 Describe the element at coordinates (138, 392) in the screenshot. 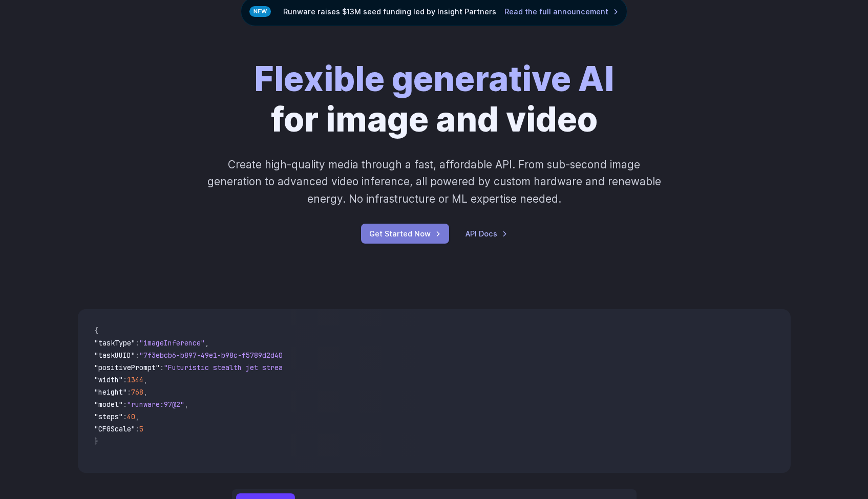

I see `span: 768` at that location.